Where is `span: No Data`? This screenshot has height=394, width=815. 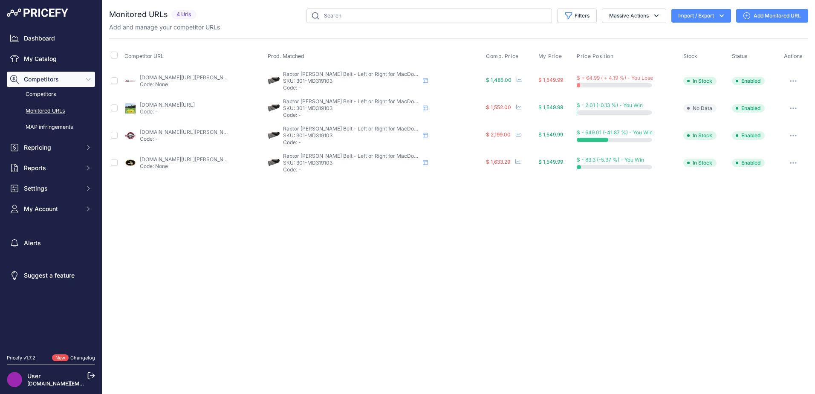 span: No Data is located at coordinates (700, 108).